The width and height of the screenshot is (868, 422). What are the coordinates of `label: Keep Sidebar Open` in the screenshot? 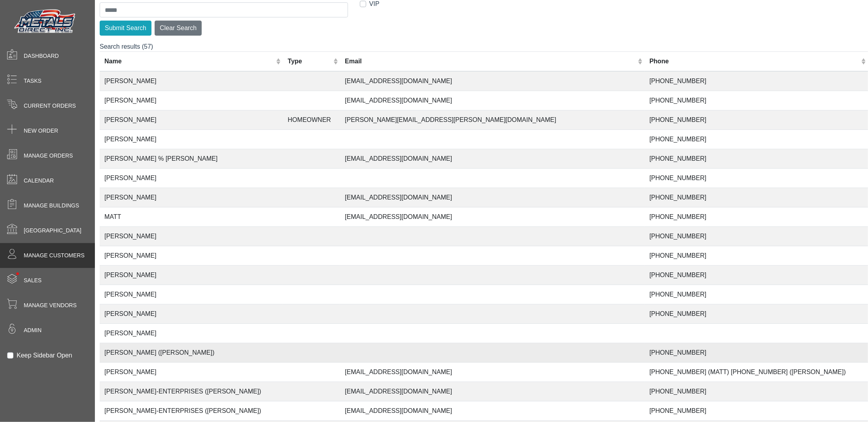 It's located at (44, 355).